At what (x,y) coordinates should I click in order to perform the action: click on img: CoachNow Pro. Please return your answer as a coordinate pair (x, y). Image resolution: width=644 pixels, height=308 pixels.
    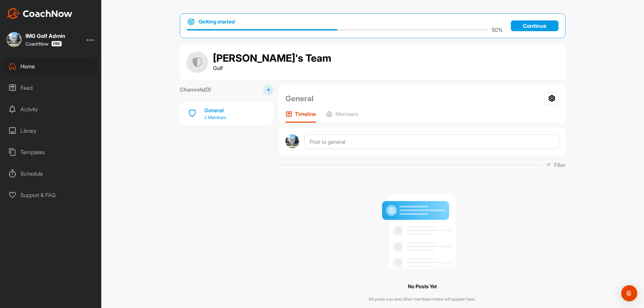
    Looking at the image, I should click on (56, 44).